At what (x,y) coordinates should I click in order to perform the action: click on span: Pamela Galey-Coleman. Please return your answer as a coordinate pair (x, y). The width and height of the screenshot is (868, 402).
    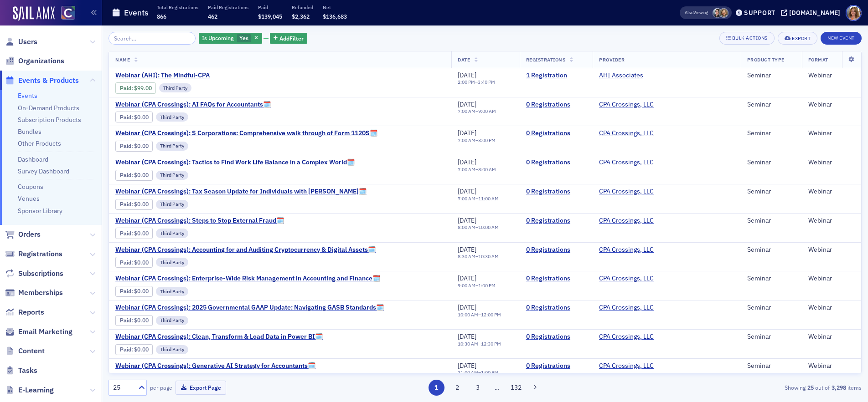
    Looking at the image, I should click on (717, 13).